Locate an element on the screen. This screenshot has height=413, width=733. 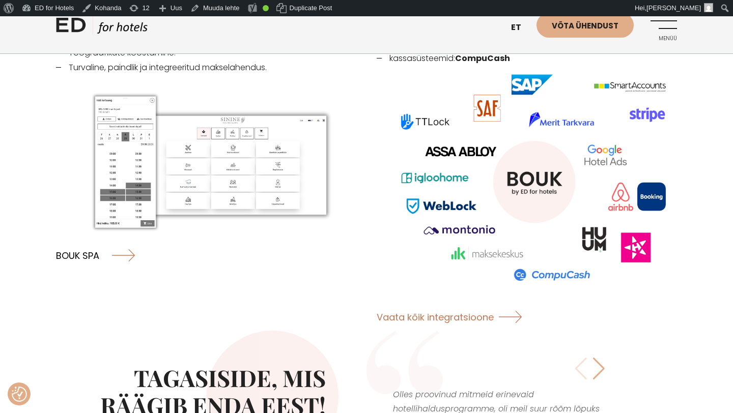
li: kassasüsteemid: is located at coordinates (527, 174).